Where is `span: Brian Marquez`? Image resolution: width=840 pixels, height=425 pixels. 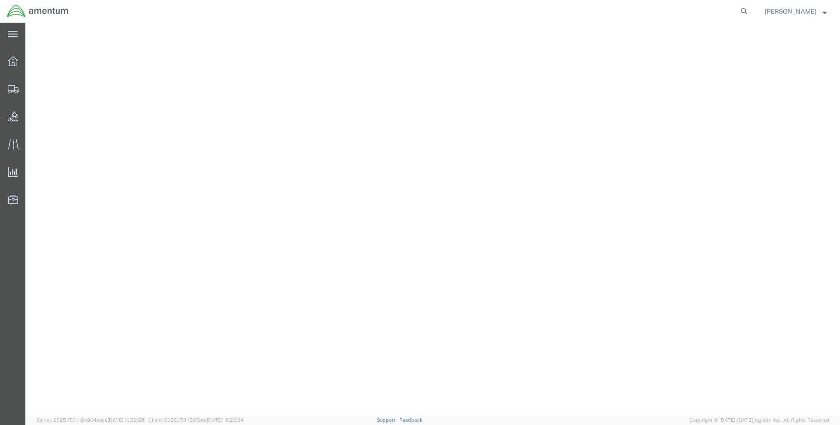 span: Brian Marquez is located at coordinates (790, 11).